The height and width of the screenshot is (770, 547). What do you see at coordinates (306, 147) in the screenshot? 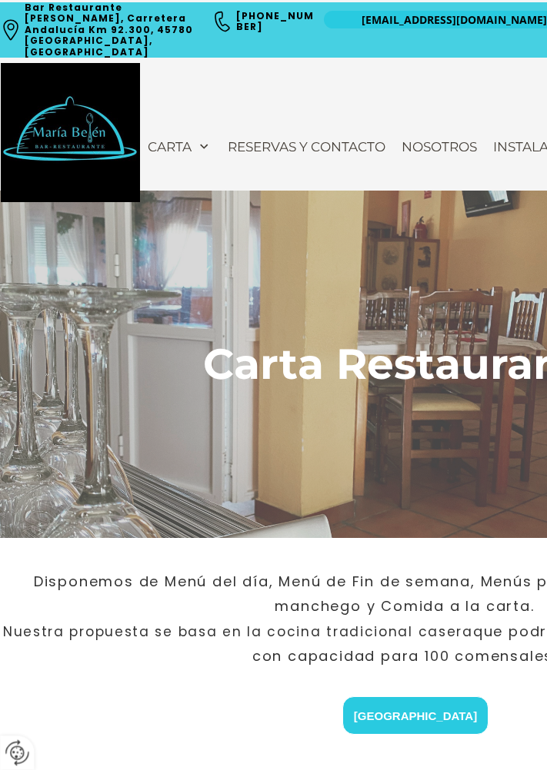
I see `a: Reservas y contacto` at bounding box center [306, 147].